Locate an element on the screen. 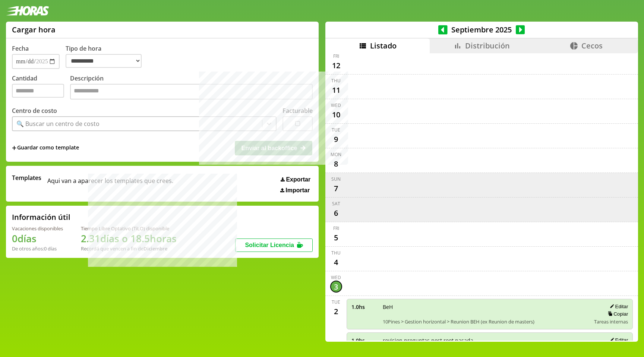 This screenshot has width=644, height=357. span: +Guardar como template is located at coordinates (46, 148).